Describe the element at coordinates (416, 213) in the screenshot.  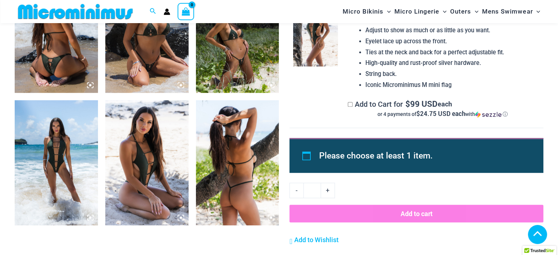
I see `button: Add to cart` at that location.